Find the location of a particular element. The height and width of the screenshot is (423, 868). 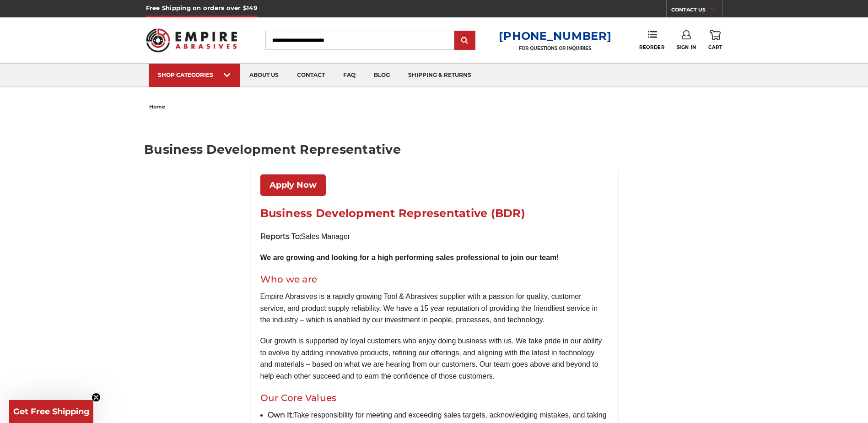

h1: Business Development Representative (BDR) is located at coordinates (434, 213).